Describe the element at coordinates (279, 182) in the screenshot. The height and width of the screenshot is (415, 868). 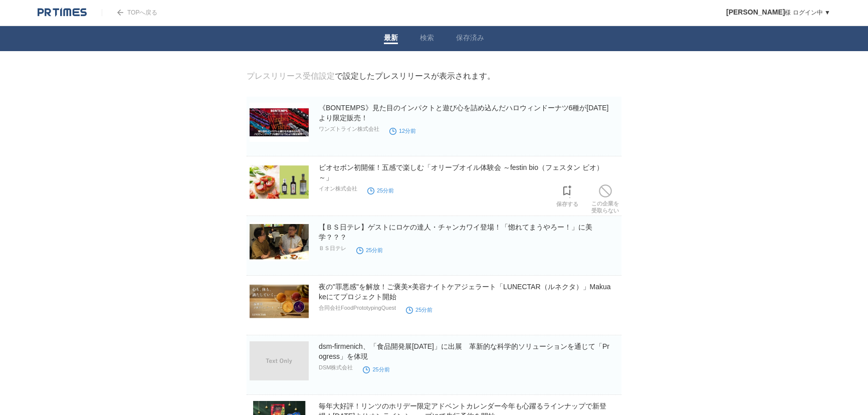
I see `img: ビオセボン初開催！五感で楽しむ「オリーブオイル体験会 ～festin bio（フェスタン ビオ）～」` at that location.